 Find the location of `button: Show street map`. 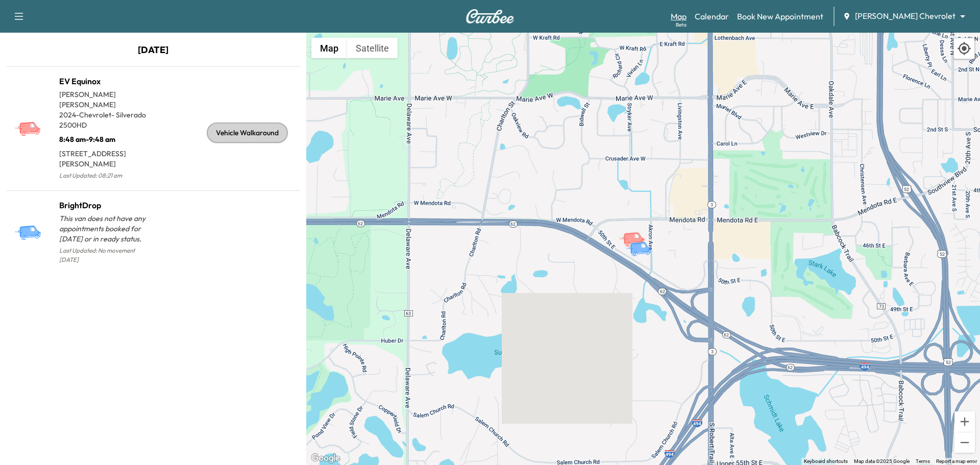

button: Show street map is located at coordinates (329, 48).